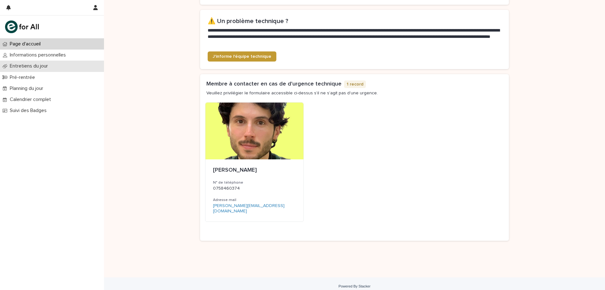  I want to click on h3: N° de téléphone, so click(254, 183).